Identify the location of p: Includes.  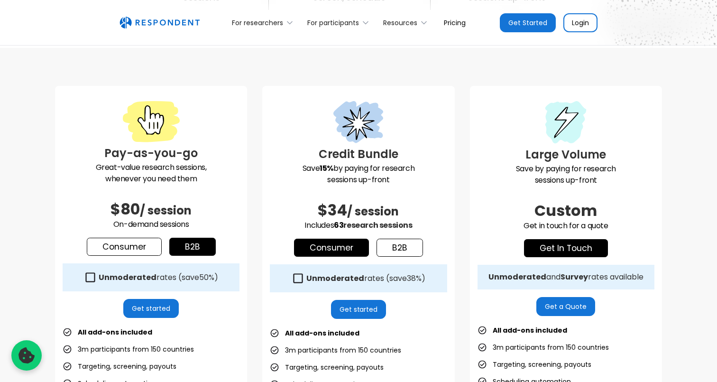
(358, 225).